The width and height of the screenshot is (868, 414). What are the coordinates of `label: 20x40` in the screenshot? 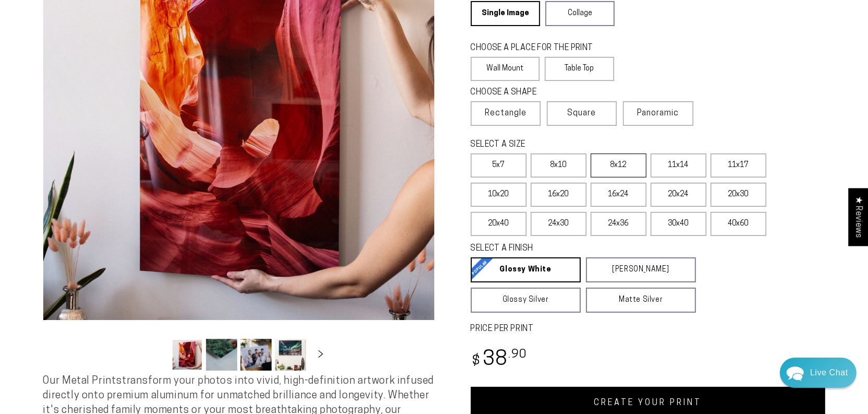 It's located at (498, 224).